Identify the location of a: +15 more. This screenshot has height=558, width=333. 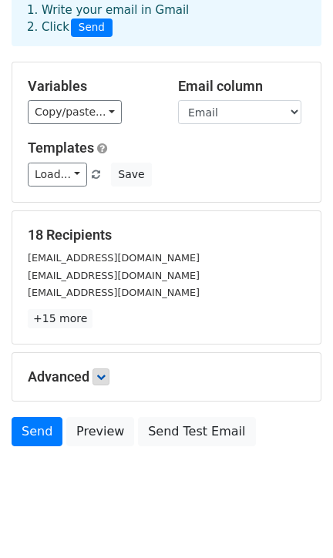
(60, 318).